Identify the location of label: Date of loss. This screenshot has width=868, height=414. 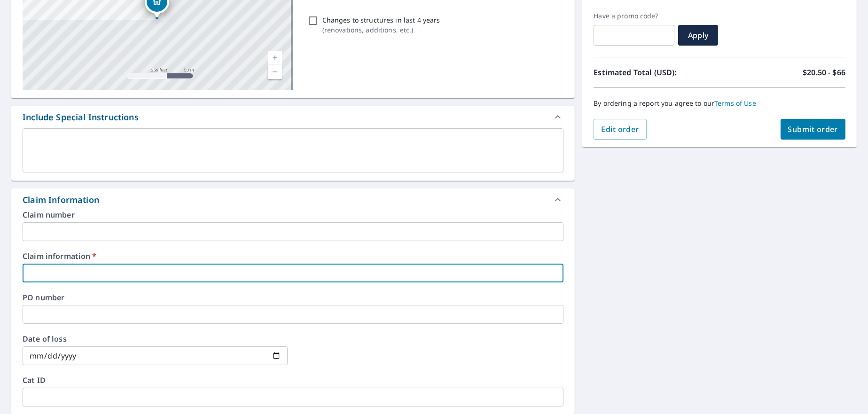
(155, 339).